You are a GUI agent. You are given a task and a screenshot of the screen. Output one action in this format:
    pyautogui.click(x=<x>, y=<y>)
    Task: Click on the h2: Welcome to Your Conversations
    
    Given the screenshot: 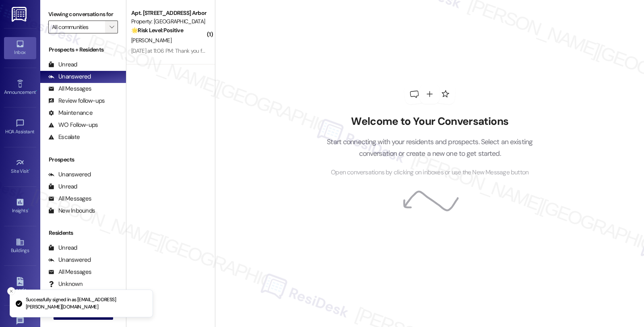 What is the action you would take?
    pyautogui.click(x=430, y=122)
    